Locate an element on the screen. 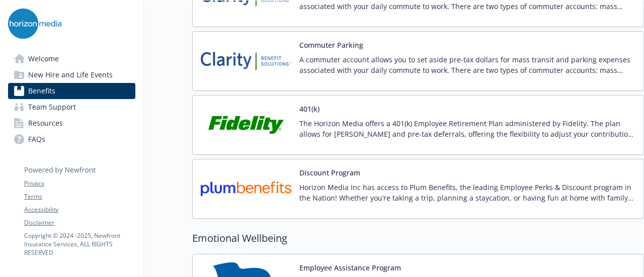 Image resolution: width=644 pixels, height=277 pixels. button: 401(k) is located at coordinates (309, 109).